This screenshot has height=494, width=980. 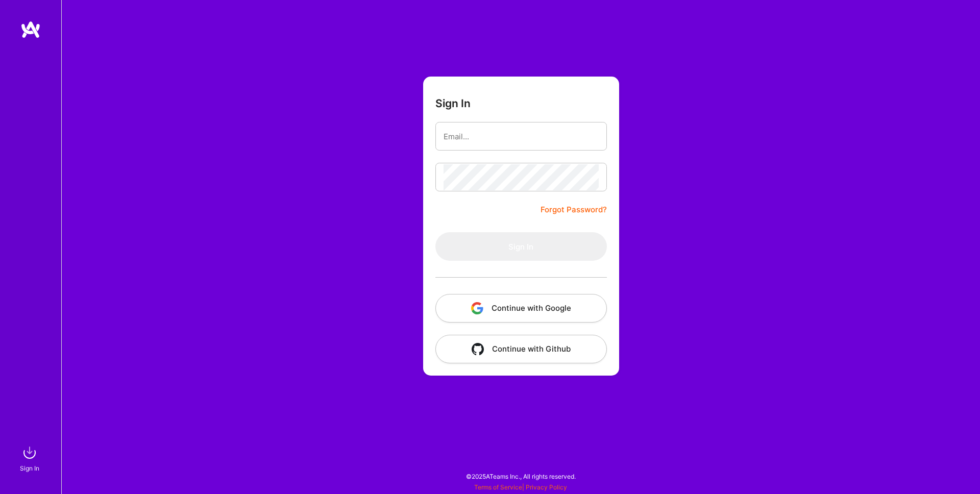 What do you see at coordinates (31, 458) in the screenshot?
I see `a: sign inSign In` at bounding box center [31, 458].